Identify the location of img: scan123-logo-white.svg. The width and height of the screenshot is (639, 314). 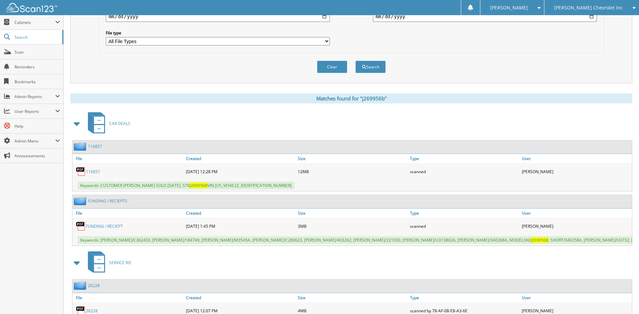
(32, 7).